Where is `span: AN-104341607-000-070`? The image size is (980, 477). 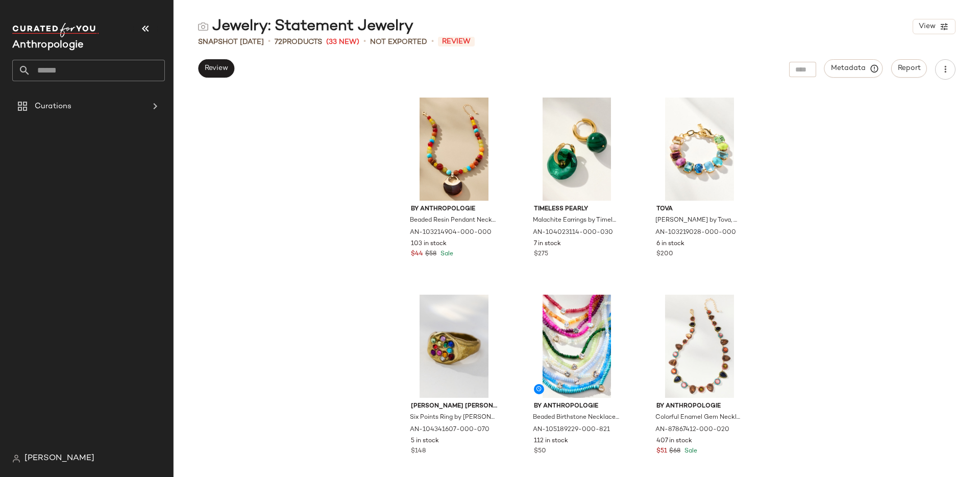 span: AN-104341607-000-070 is located at coordinates (450, 430).